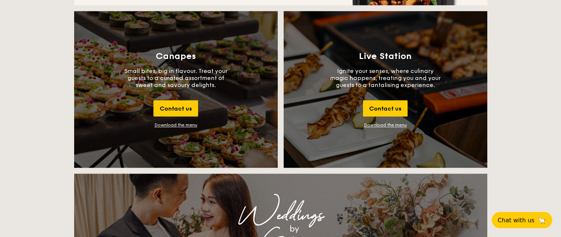 The width and height of the screenshot is (561, 237). What do you see at coordinates (176, 78) in the screenshot?
I see `p: Small bites, big in flavour. Treat your guests to a curated assortment of sweet and savoury delig...` at bounding box center [176, 78].